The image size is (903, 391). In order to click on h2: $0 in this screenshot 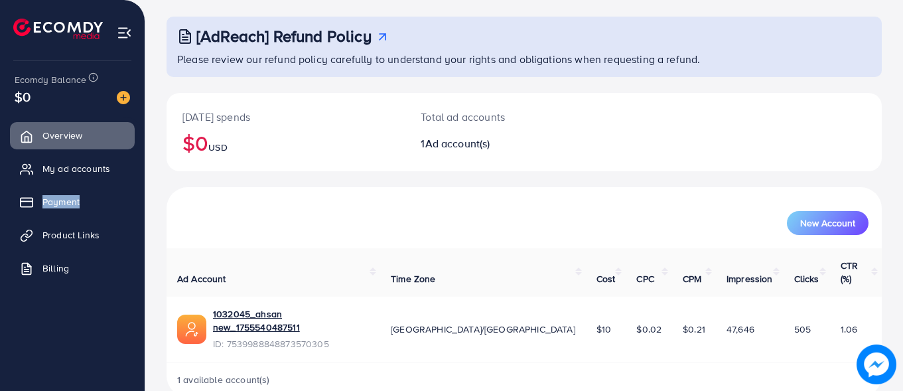, I will do `click(285, 143)`.